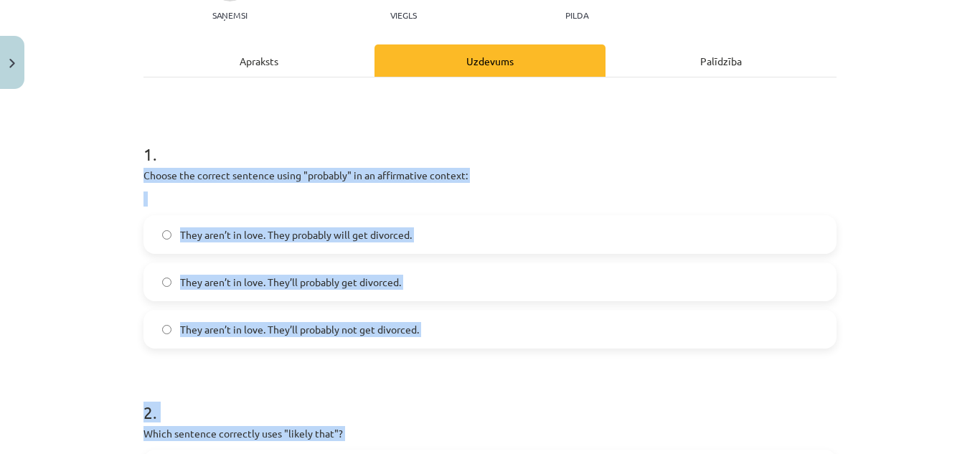 The width and height of the screenshot is (980, 454). Describe the element at coordinates (490, 400) in the screenshot. I see `h1: 2 .` at that location.